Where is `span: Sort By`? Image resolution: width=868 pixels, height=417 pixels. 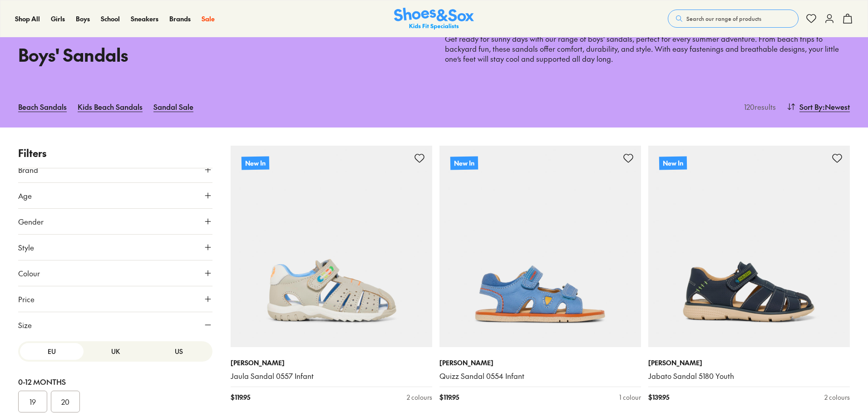 span: Sort By is located at coordinates (811, 107).